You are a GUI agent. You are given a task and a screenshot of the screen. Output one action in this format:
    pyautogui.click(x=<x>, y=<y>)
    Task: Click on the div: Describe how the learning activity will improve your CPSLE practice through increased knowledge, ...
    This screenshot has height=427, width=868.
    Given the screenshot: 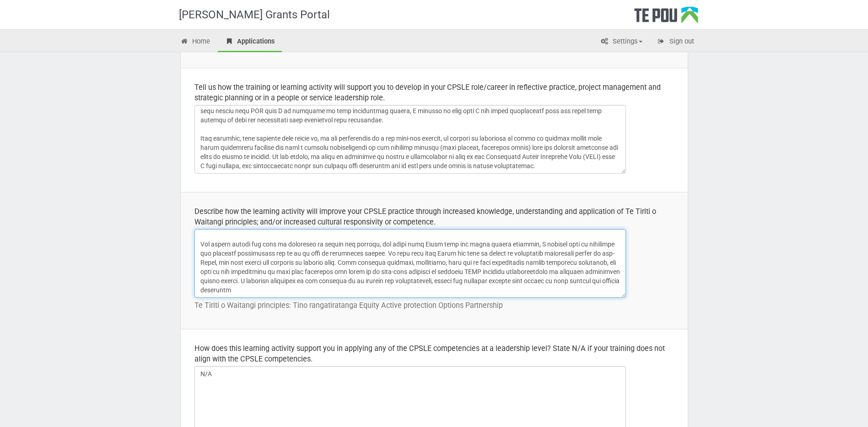 What is the action you would take?
    pyautogui.click(x=434, y=216)
    